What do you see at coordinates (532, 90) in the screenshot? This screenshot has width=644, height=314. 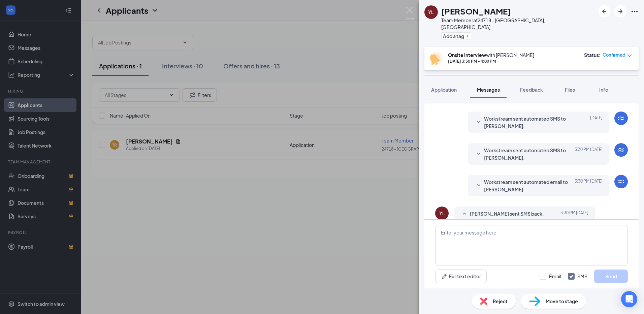 I see `span: Feedback` at bounding box center [532, 90].